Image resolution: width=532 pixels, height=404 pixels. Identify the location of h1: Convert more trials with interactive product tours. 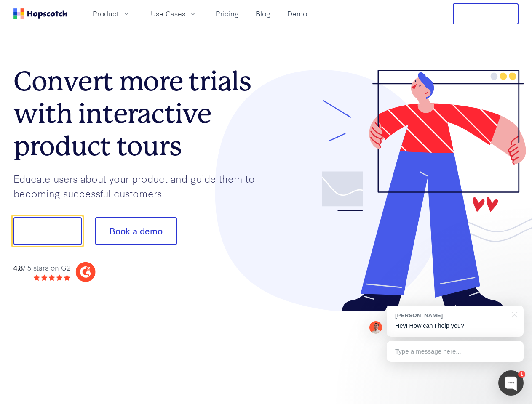
(140, 114).